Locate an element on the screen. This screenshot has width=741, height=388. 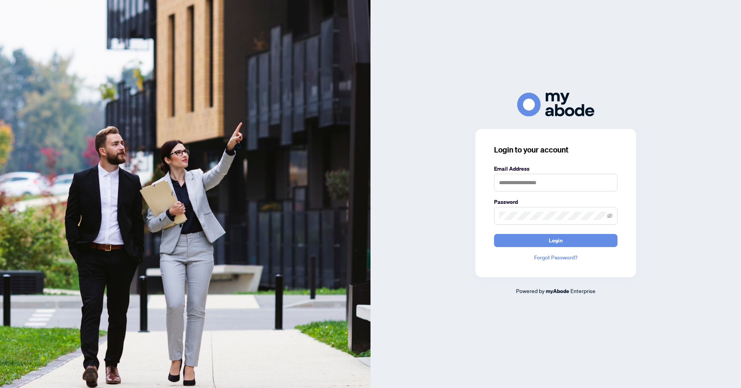
span: Login is located at coordinates (556, 240).